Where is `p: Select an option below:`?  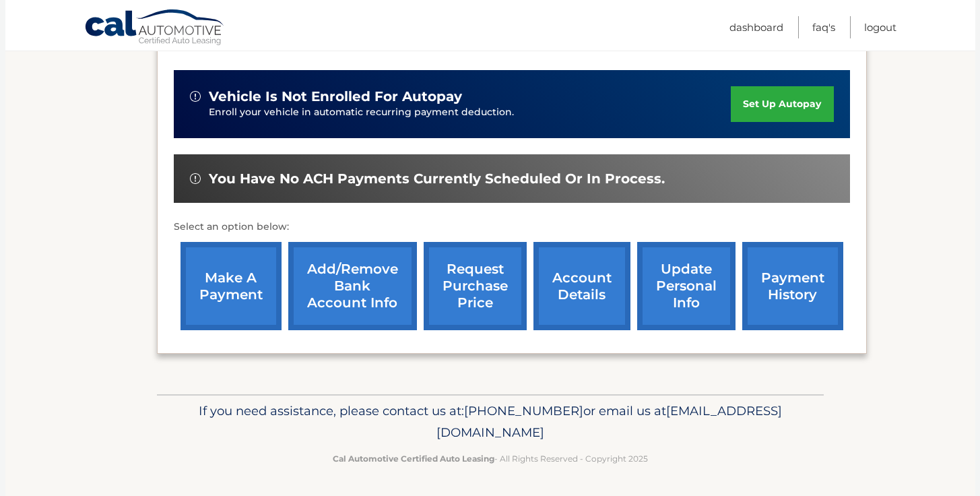 p: Select an option below: is located at coordinates (512, 227).